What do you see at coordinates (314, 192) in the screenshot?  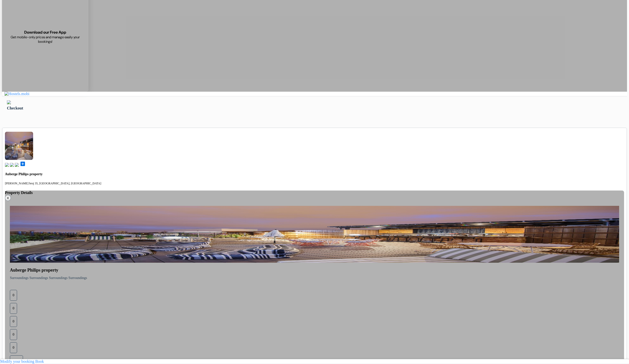 I see `h4: Property Details` at bounding box center [314, 192].